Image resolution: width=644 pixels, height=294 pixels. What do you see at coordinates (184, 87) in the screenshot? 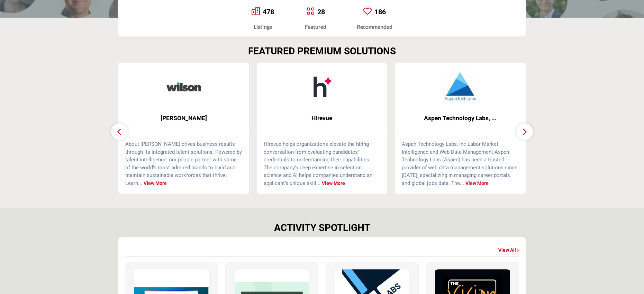
I see `img: Wilson` at bounding box center [184, 87].